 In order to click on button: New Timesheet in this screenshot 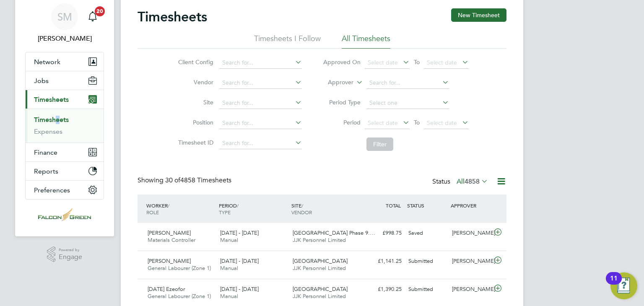, I will do `click(479, 15)`.